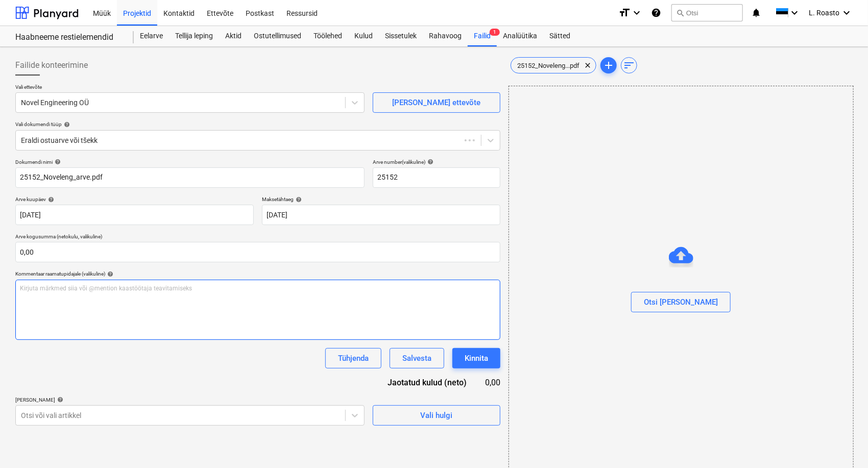 The image size is (868, 468). I want to click on div: Vali dokumendi tüüp, so click(258, 124).